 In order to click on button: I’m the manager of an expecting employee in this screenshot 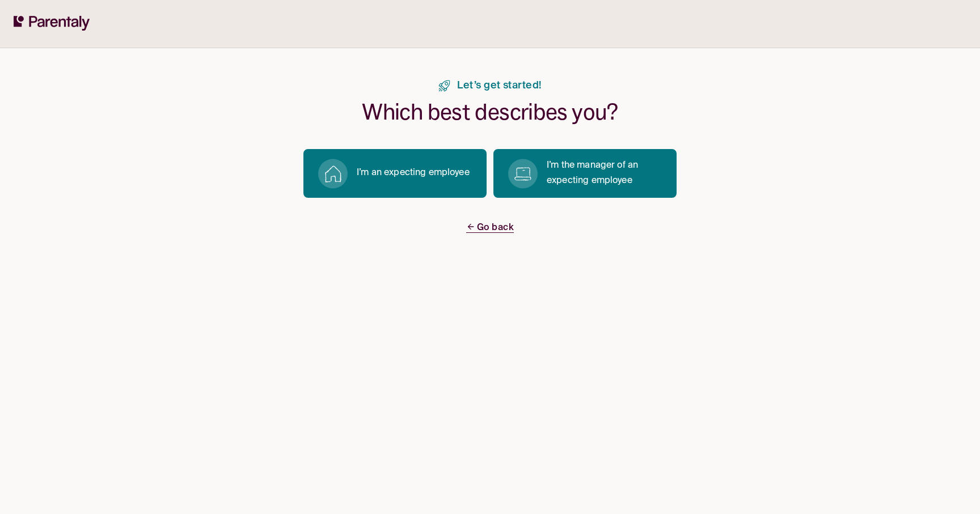, I will do `click(584, 174)`.